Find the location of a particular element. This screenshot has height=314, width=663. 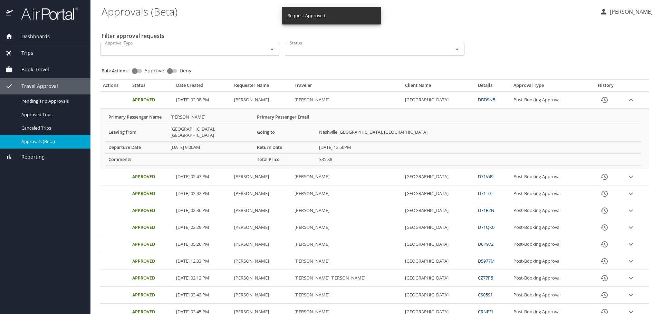

th: Traveler is located at coordinates (347, 87).